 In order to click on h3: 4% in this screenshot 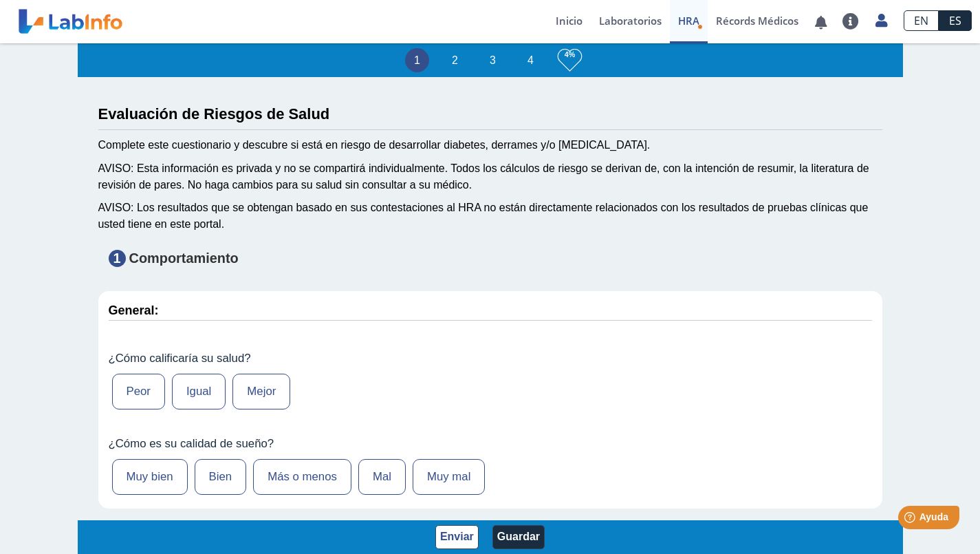, I will do `click(570, 55)`.